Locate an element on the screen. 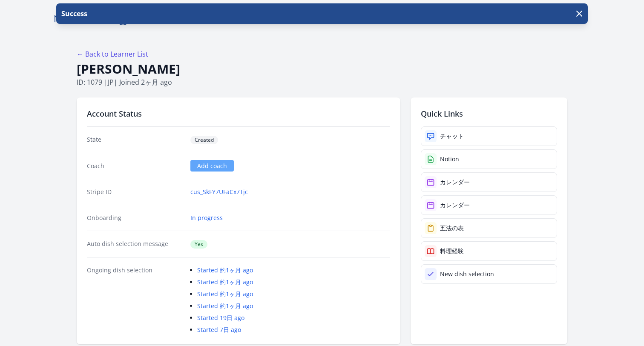 The height and width of the screenshot is (346, 644). a: ← Back to Learner List is located at coordinates (112, 54).